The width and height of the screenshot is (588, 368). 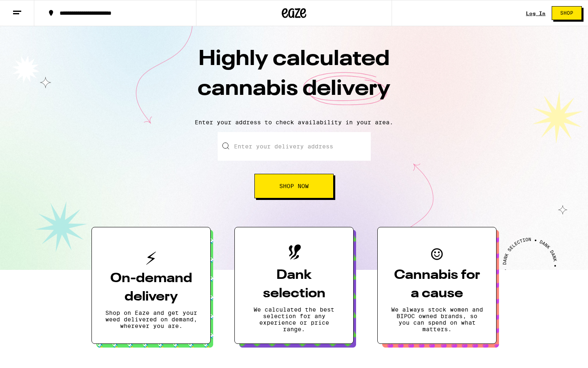 I want to click on p: We always stock women and BIPOC owned brands, so you can spend on what matters., so click(x=437, y=319).